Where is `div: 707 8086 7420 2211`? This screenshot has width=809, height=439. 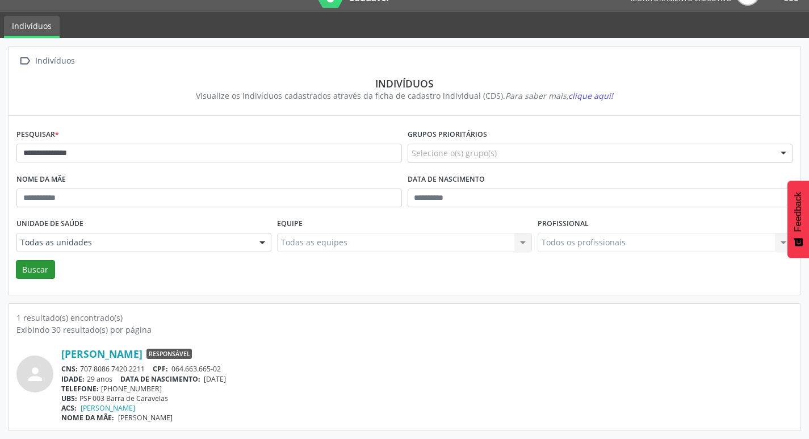 div: 707 8086 7420 2211 is located at coordinates (427, 368).